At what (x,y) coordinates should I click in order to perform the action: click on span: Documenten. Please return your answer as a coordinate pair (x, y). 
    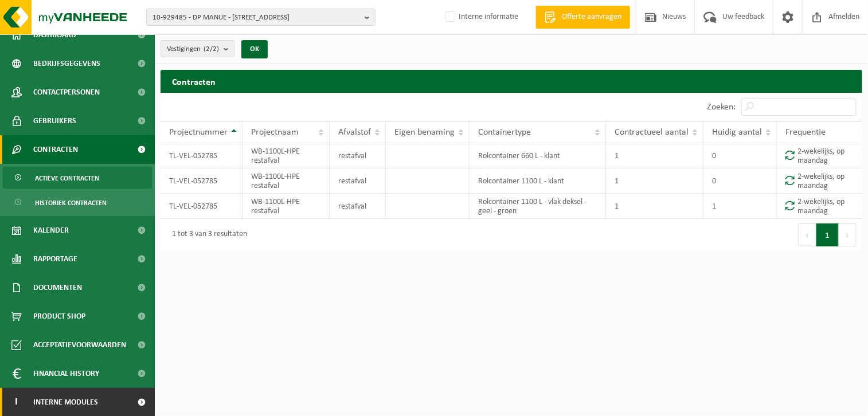
    Looking at the image, I should click on (58, 288).